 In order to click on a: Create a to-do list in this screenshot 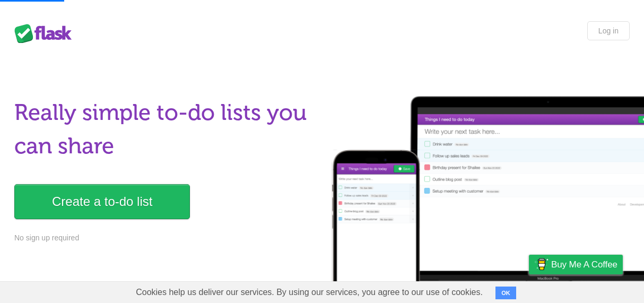, I will do `click(101, 202)`.